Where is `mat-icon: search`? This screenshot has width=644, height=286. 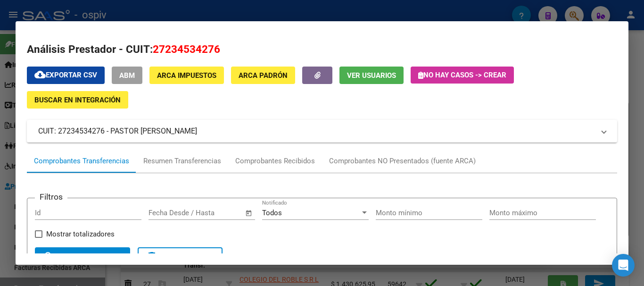 mat-icon: search is located at coordinates (49, 256).